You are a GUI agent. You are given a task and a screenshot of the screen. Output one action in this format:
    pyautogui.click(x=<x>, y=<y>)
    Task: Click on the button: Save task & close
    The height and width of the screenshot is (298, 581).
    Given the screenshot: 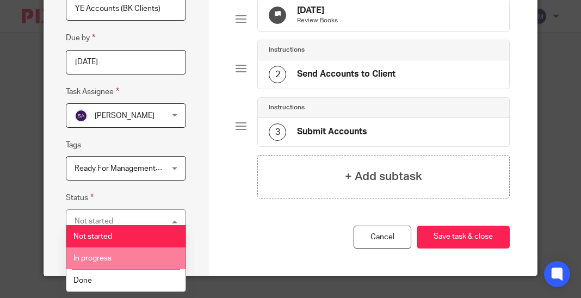 What is the action you would take?
    pyautogui.click(x=463, y=237)
    